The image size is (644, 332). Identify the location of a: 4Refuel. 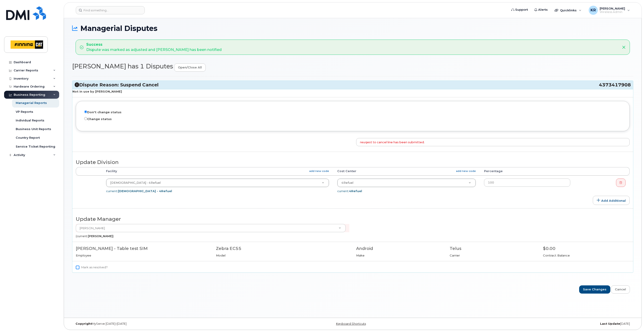
(407, 183).